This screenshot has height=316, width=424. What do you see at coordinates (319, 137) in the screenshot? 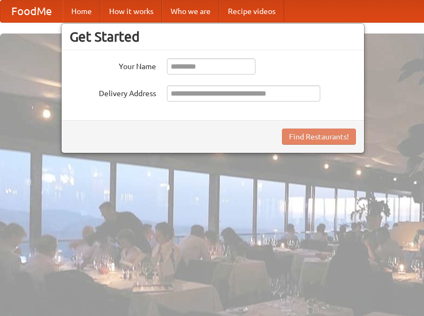
I see `button: Find Restaurants!` at bounding box center [319, 137].